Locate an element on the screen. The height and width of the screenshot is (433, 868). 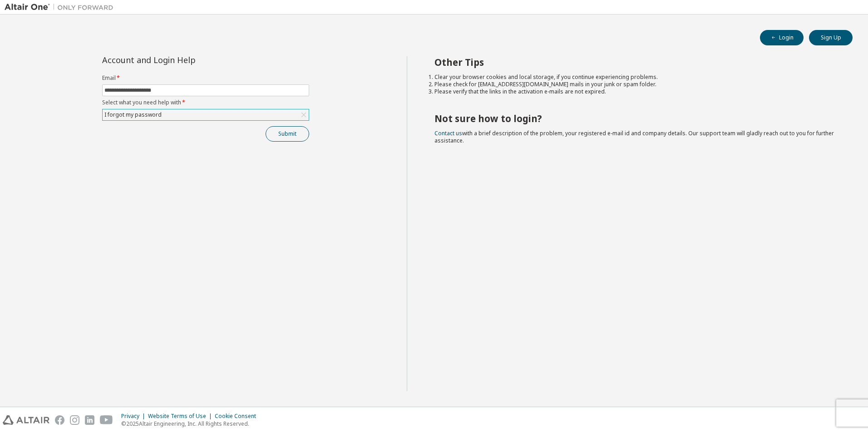
div: Website Terms of Use is located at coordinates (181, 416).